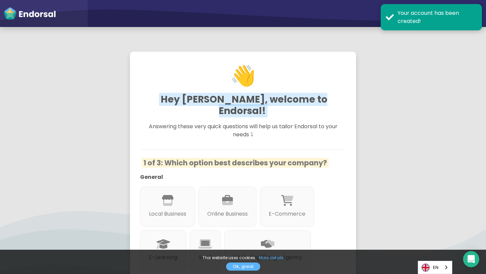 The image size is (486, 274). I want to click on span: This website uses cookies., so click(229, 258).